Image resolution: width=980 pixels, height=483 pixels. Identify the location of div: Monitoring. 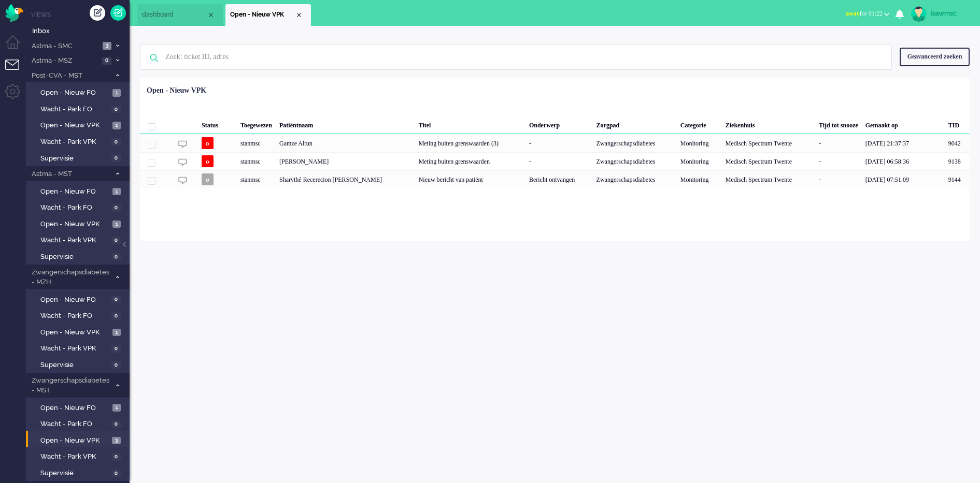
(699, 143).